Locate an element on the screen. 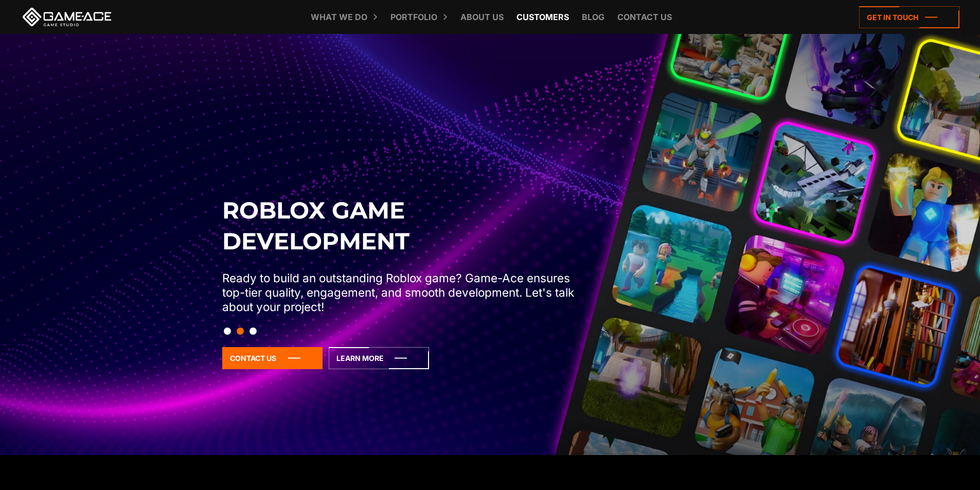 The image size is (980, 490). p: Ready to build an outstanding Roblox game? Game-Ace ensures top-tier quality, engagement, and smo... is located at coordinates (402, 293).